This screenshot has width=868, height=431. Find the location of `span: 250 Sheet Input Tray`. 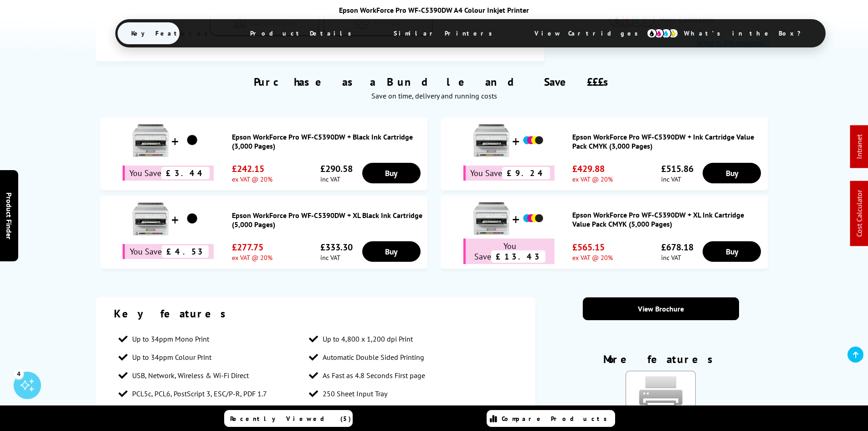

span: 250 Sheet Input Tray is located at coordinates (355, 394).